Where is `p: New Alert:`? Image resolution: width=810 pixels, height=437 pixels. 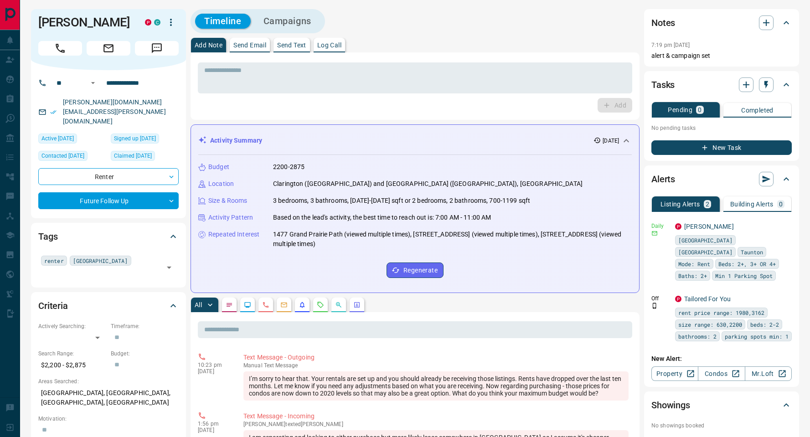
p: New Alert: is located at coordinates (722, 359).